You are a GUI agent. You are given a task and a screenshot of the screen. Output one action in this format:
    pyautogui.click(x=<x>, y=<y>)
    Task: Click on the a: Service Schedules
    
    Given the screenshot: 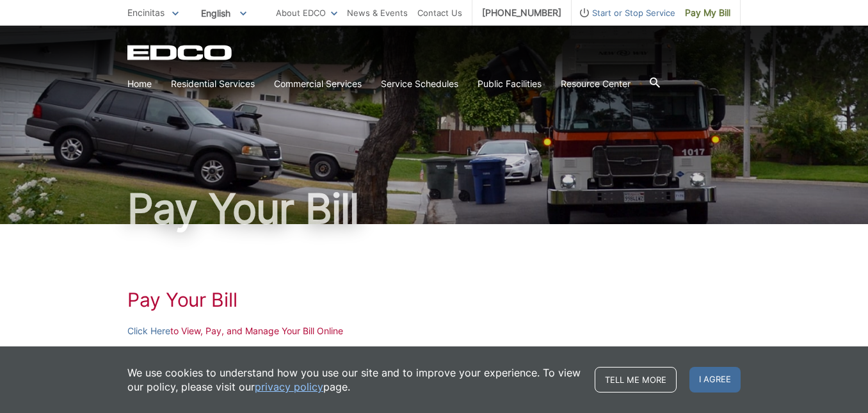 What is the action you would take?
    pyautogui.click(x=419, y=84)
    